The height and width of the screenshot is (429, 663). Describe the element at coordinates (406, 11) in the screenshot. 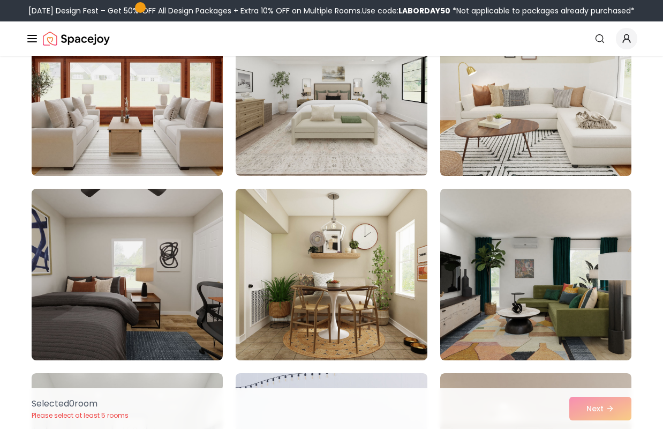

I see `span: Use code:` at that location.